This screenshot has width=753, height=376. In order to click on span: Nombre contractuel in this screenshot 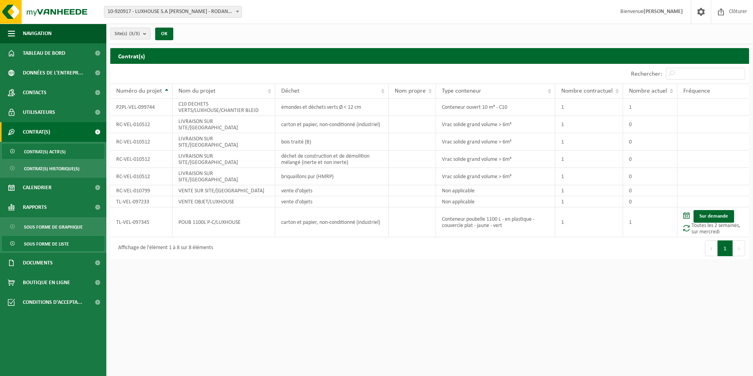, I will do `click(587, 91)`.